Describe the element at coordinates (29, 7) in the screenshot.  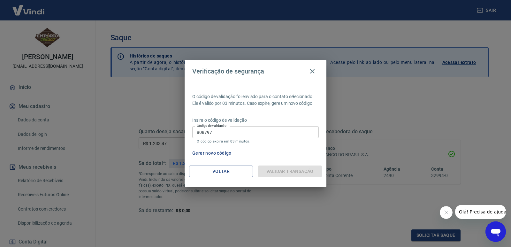
I see `span: Olá! Precisa de ajuda?` at that location.